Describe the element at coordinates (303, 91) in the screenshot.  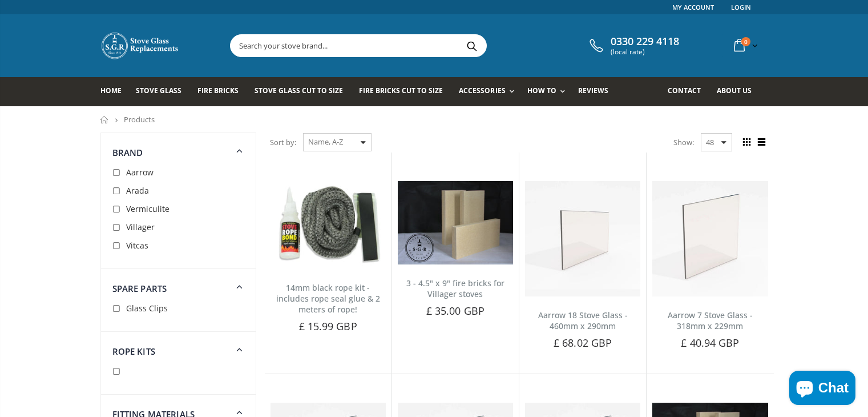
I see `a: Stove Glass Cut To Size` at that location.